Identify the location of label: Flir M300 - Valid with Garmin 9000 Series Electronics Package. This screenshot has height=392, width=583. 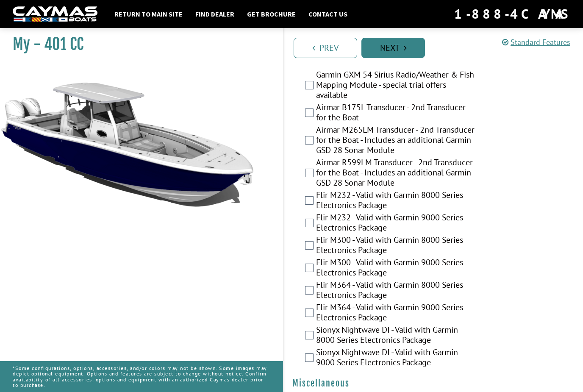
(396, 268).